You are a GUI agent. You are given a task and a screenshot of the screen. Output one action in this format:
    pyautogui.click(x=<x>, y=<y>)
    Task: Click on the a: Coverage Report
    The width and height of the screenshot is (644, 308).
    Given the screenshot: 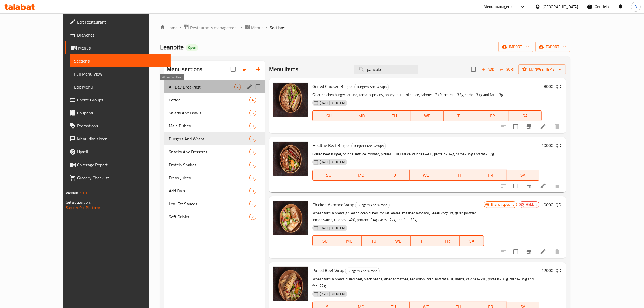 What is the action you would take?
    pyautogui.click(x=118, y=165)
    